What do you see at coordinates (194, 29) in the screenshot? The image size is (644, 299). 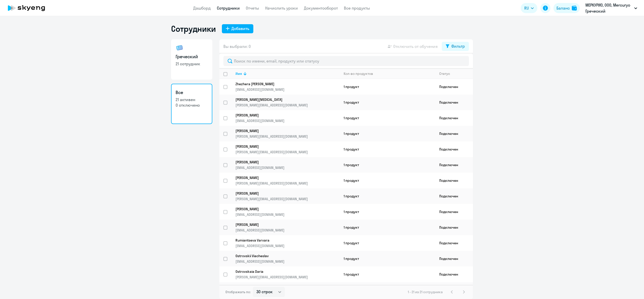 I see `h1: Сотрудники` at bounding box center [194, 29].